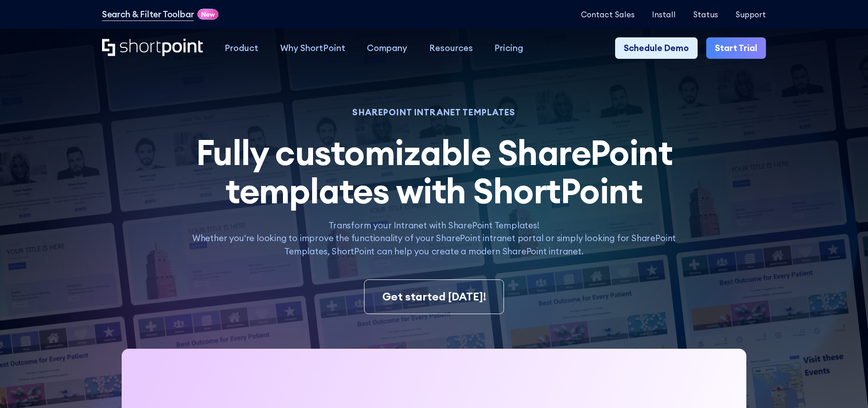  What do you see at coordinates (656, 48) in the screenshot?
I see `a: Schedule Demo` at bounding box center [656, 48].